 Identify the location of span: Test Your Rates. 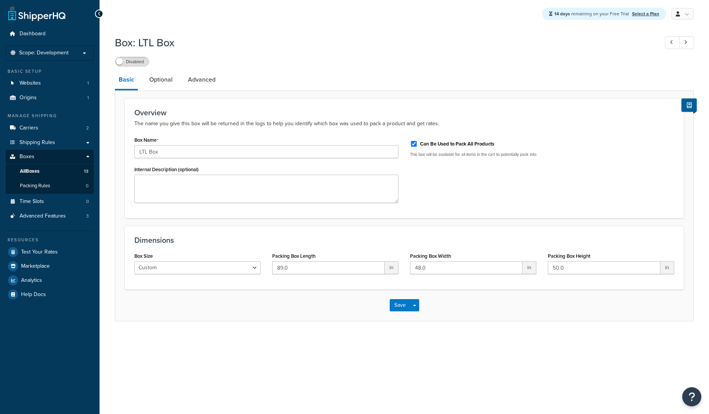
(39, 252).